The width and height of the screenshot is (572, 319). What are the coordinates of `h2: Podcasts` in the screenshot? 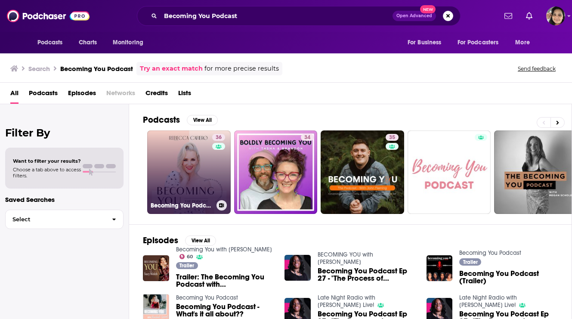 It's located at (161, 120).